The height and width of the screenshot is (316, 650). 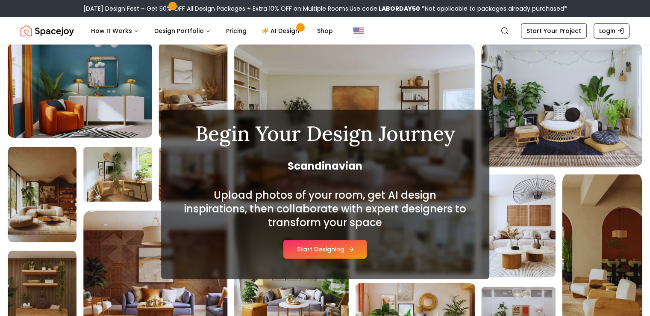 What do you see at coordinates (282, 31) in the screenshot?
I see `a: AI Design` at bounding box center [282, 31].